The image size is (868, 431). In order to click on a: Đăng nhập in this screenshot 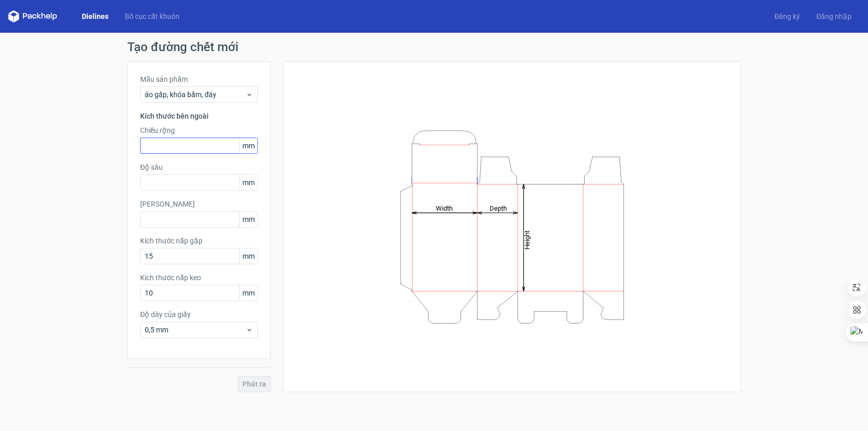, I will do `click(834, 16)`.